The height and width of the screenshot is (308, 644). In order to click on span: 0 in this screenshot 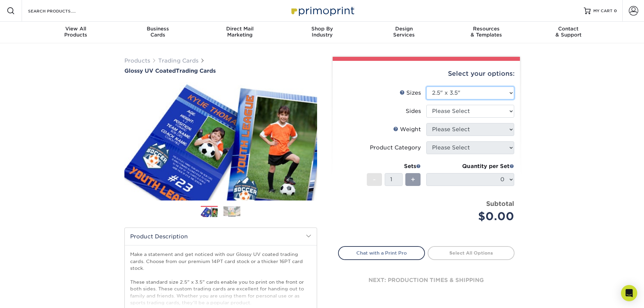, I will do `click(615, 11)`.